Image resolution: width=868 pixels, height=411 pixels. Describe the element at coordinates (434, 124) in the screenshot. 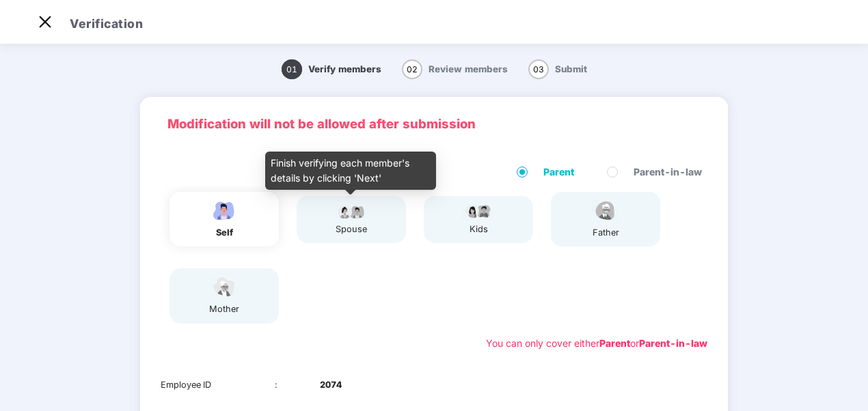

I see `p: Modification will not be allowed after submission` at that location.